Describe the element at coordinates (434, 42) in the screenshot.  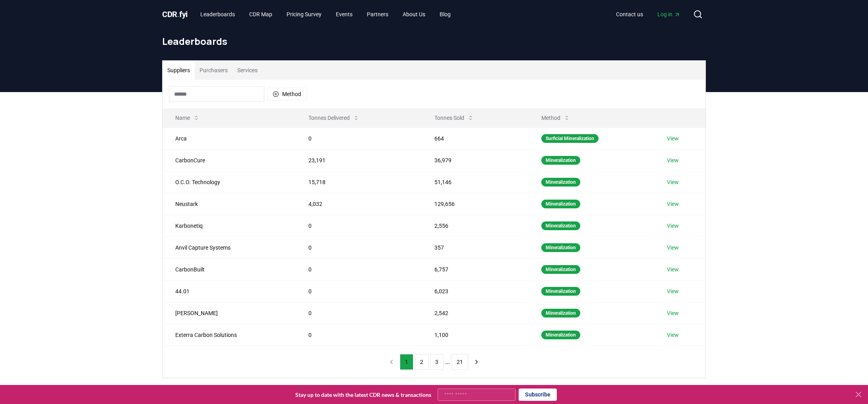
I see `h1: Leaderboards` at that location.